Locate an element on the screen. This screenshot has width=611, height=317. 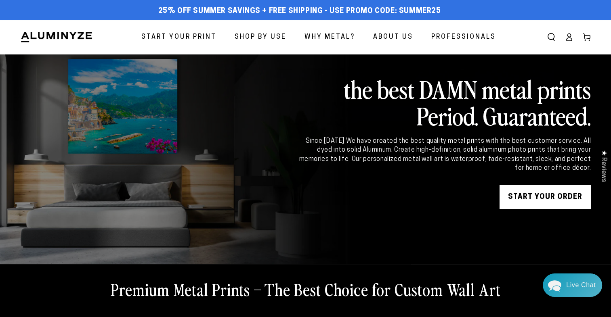
span: Shop By Use is located at coordinates (260, 37).